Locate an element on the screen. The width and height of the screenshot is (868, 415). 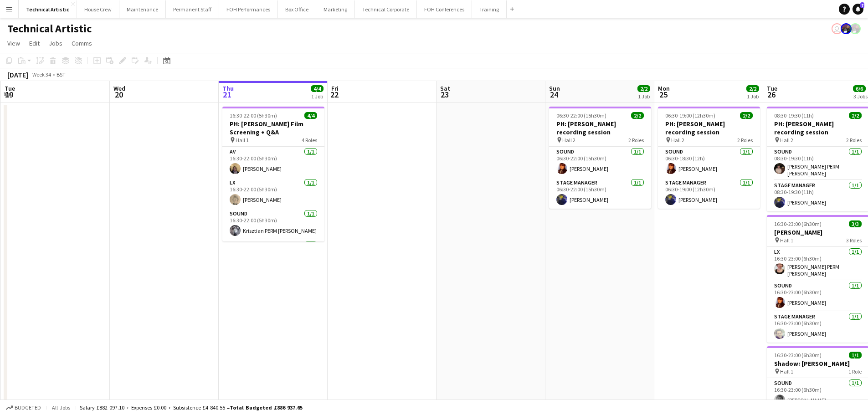
button: Technical Corporate is located at coordinates (386, 9).